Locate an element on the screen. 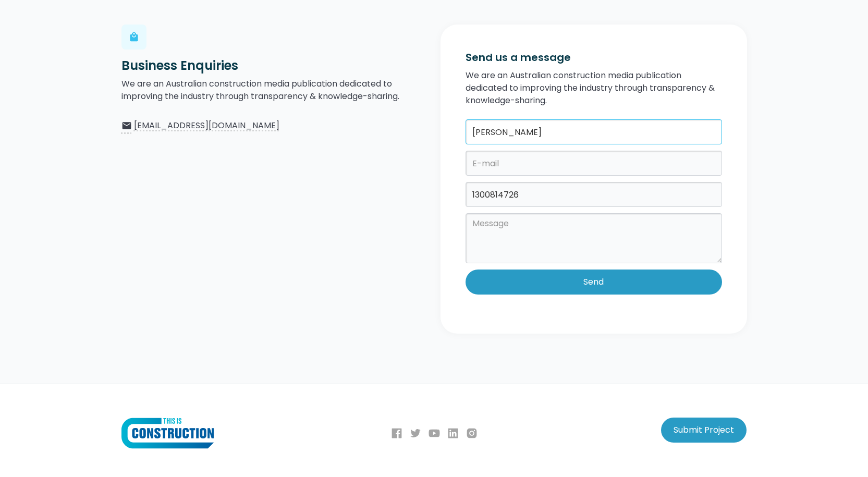  h3: Business Enquiries is located at coordinates (275, 65).